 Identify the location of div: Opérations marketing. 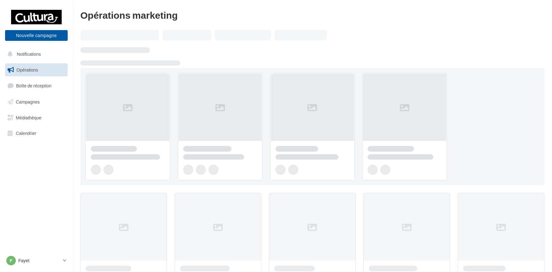
(312, 15).